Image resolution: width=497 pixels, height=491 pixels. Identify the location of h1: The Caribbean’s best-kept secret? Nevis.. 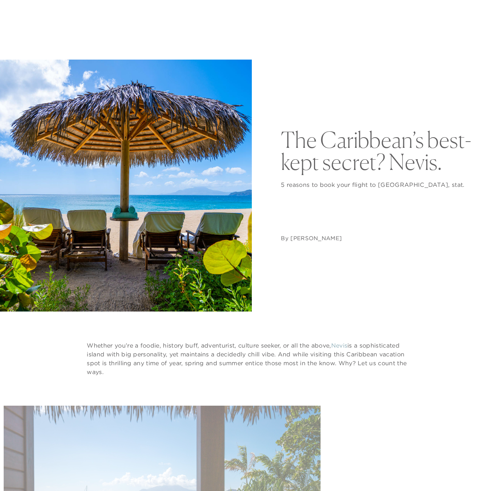
(379, 151).